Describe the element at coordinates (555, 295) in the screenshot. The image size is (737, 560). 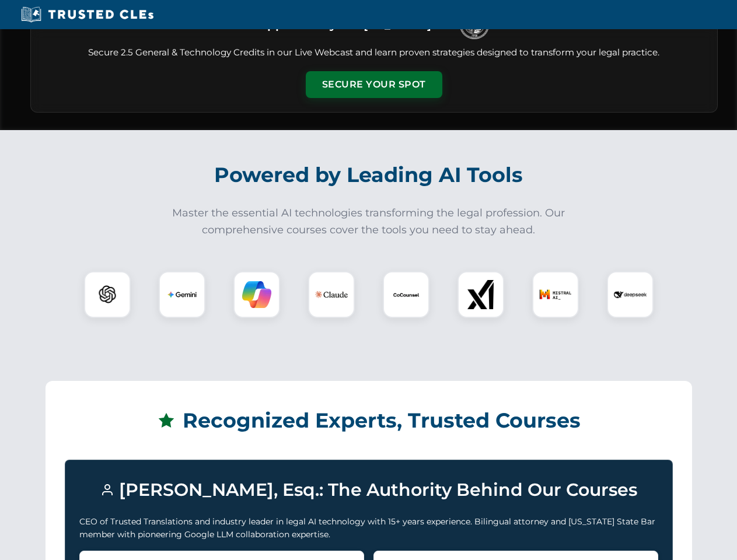
I see `div: Mistral AI` at that location.